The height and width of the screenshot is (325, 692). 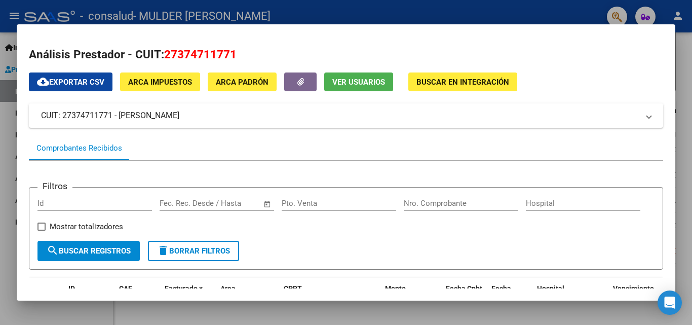 What do you see at coordinates (234, 203) in the screenshot?
I see `input: Fecha fin` at bounding box center [234, 203].